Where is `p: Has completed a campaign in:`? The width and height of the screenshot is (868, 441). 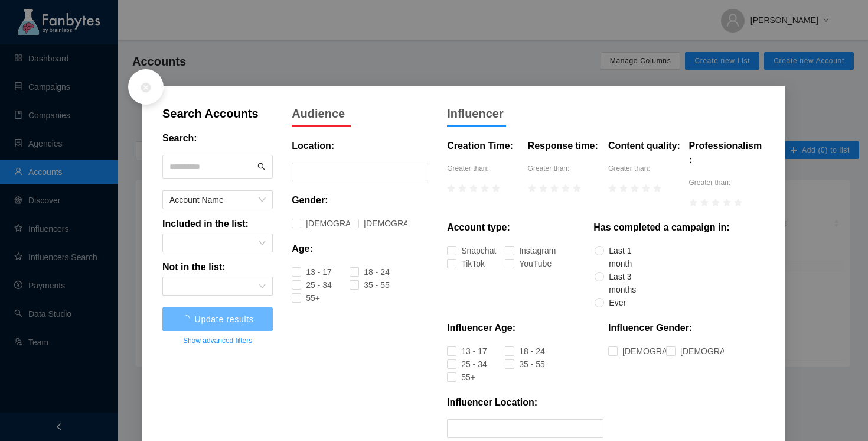 p: Has completed a campaign in: is located at coordinates (661, 227).